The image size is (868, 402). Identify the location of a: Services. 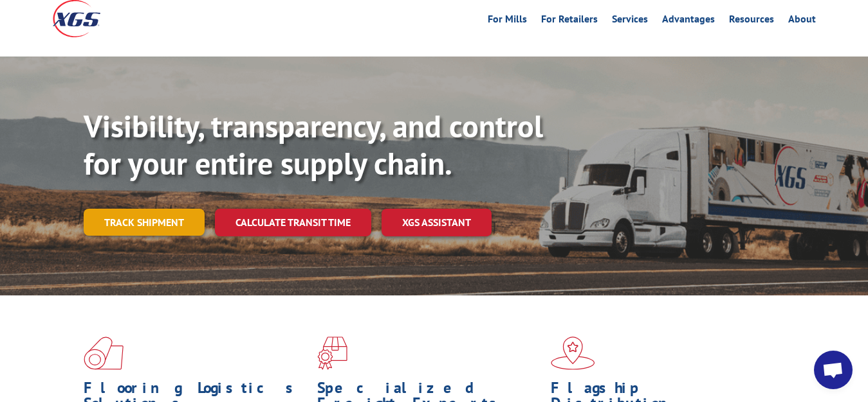
(630, 21).